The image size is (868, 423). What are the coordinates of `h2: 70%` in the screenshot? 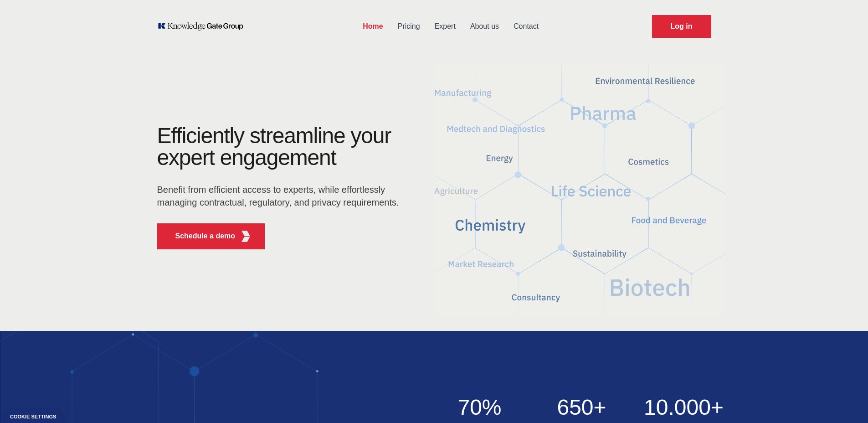 It's located at (480, 408).